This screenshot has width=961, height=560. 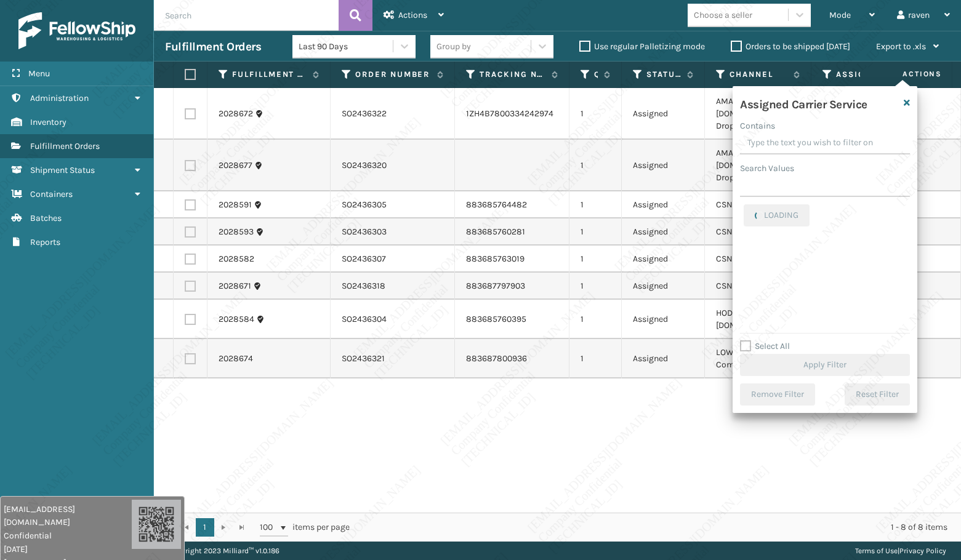 I want to click on button: Remove Filter, so click(x=778, y=394).